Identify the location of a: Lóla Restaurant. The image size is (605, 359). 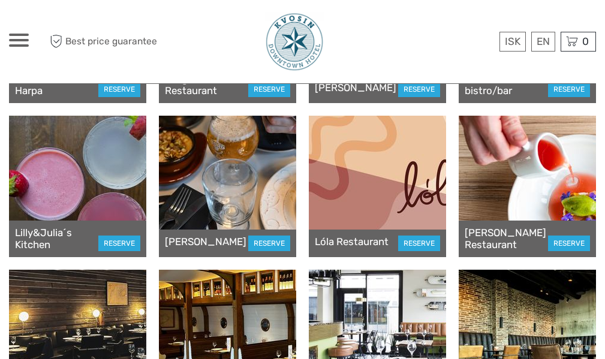
(351, 242).